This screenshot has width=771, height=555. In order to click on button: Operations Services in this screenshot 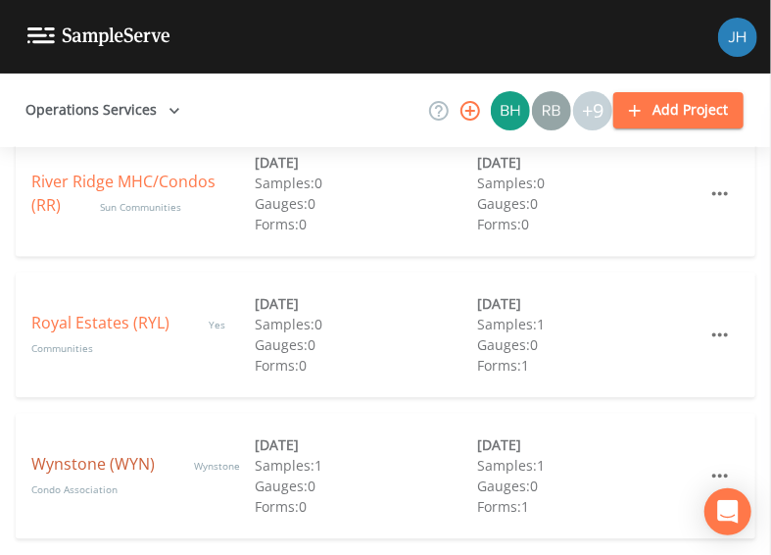, I will do `click(103, 110)`.